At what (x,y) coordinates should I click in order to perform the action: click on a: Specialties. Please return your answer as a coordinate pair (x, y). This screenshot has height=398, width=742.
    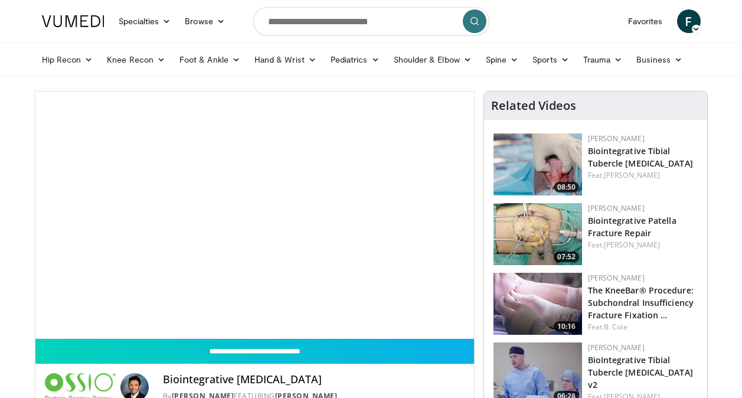
    Looking at the image, I should click on (145, 21).